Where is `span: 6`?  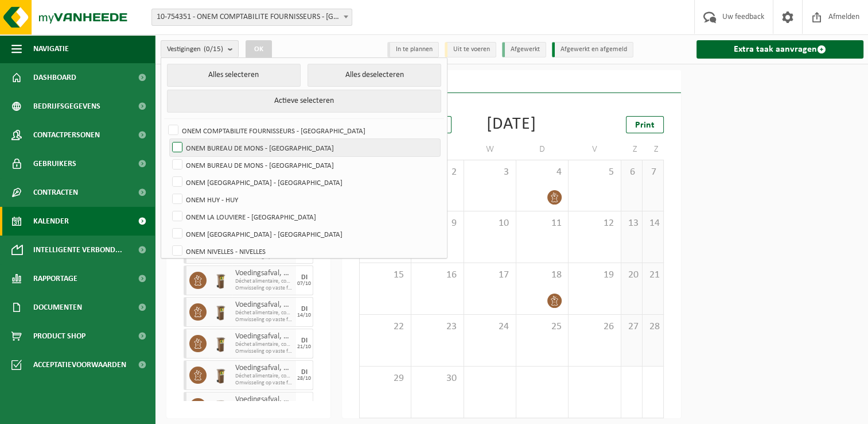
span: 6 is located at coordinates (632, 172).